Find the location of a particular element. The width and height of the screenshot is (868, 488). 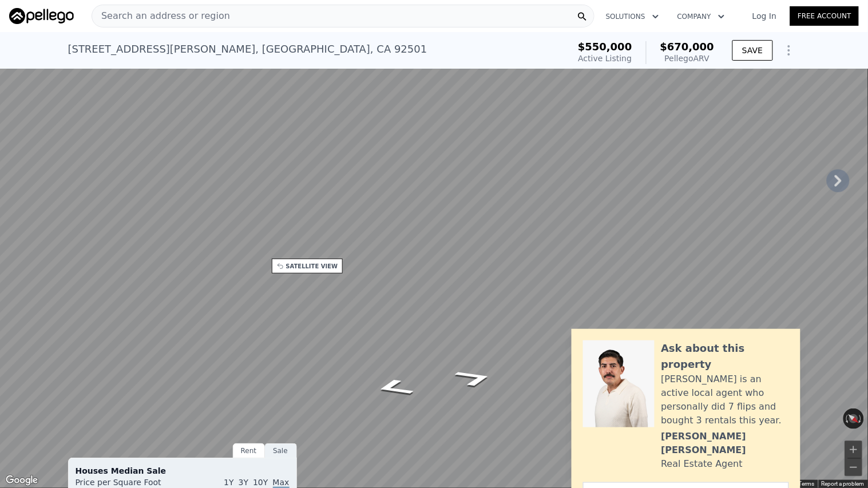

a: Free Account is located at coordinates (824, 16).